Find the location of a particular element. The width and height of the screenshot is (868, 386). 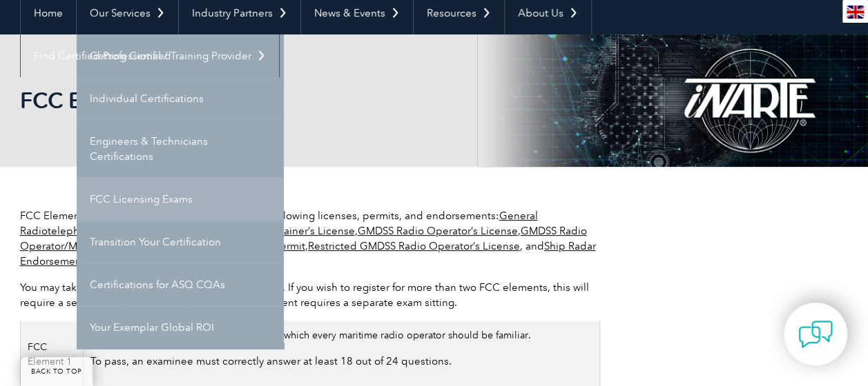

a: Engineers & Technicians Certifications is located at coordinates (180, 149).